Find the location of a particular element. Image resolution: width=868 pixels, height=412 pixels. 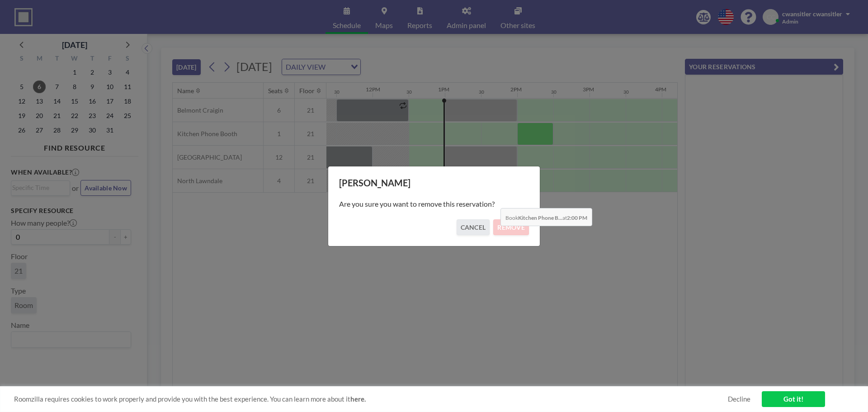

b: Kitchen Phone B... is located at coordinates (540, 218).